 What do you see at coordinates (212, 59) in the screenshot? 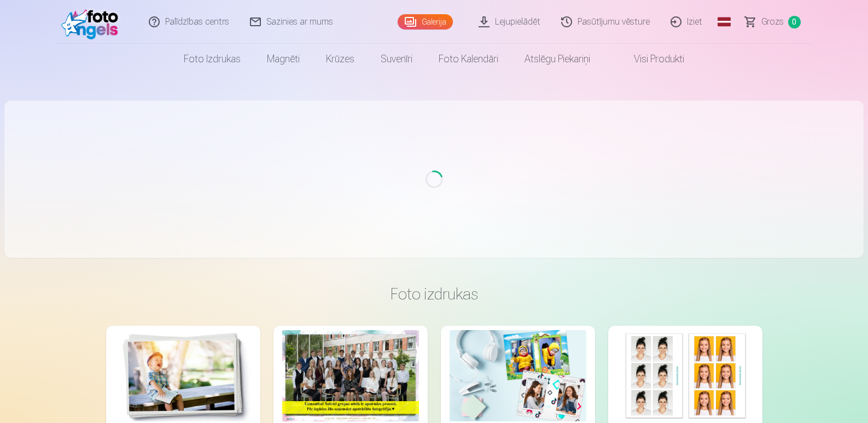
I see `a: Foto izdrukas` at bounding box center [212, 59].